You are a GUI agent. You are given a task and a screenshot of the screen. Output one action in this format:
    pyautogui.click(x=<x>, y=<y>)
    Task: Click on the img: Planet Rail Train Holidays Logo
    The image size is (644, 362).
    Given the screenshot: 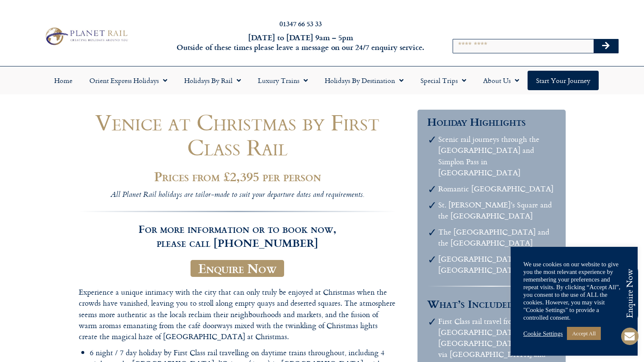 What is the action you would take?
    pyautogui.click(x=86, y=36)
    